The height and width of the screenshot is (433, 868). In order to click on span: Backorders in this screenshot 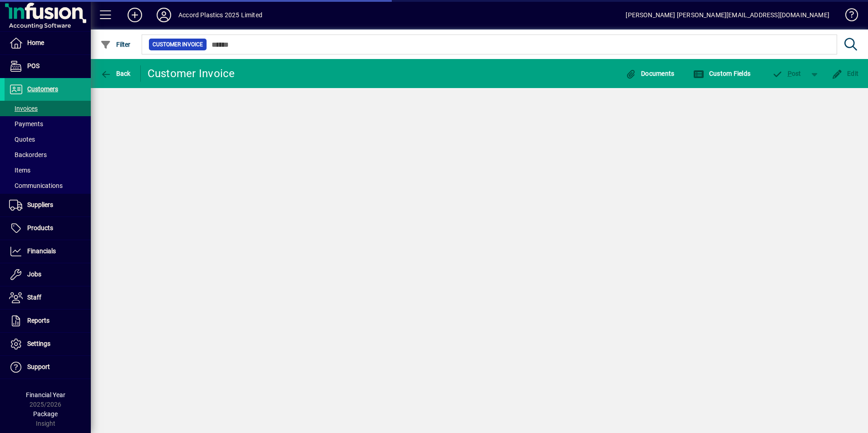, I will do `click(28, 155)`.